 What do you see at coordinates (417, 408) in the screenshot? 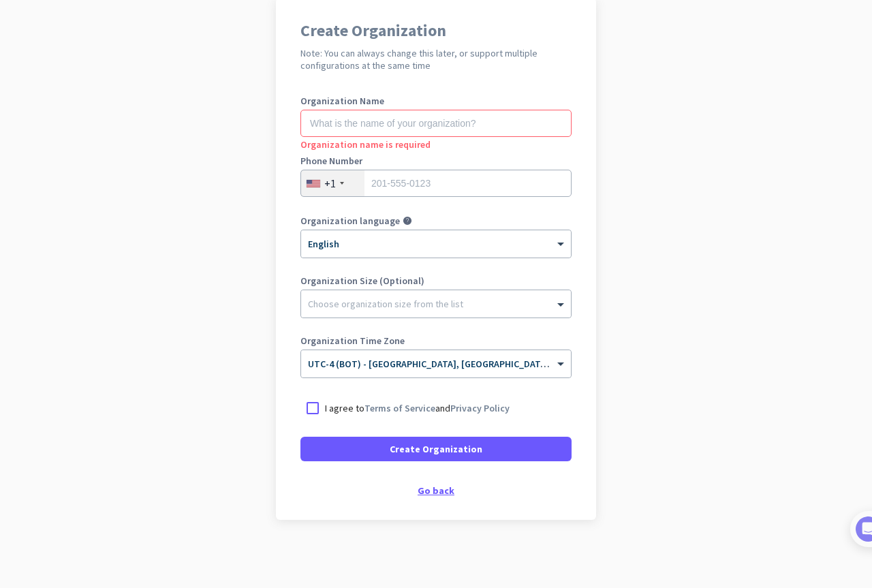
I see `p: I agree to and` at bounding box center [417, 408].